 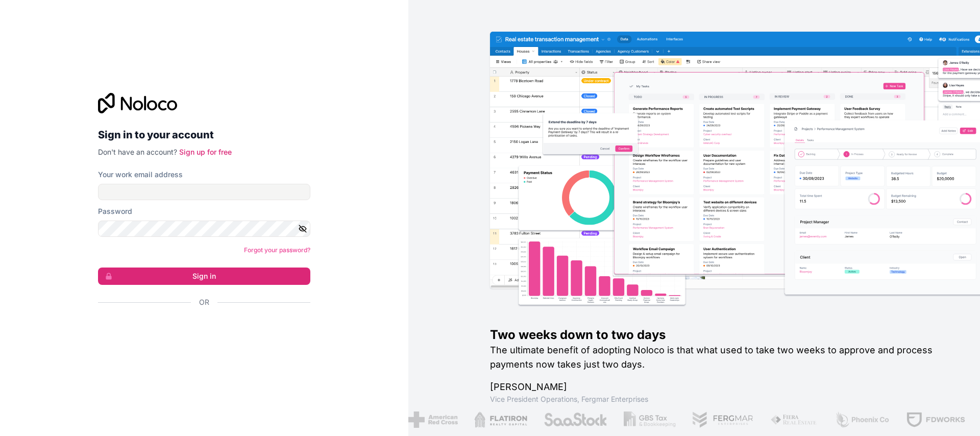 What do you see at coordinates (935, 420) in the screenshot?
I see `img: /assets/fdworks-Bi04fVtw.png` at bounding box center [935, 420].